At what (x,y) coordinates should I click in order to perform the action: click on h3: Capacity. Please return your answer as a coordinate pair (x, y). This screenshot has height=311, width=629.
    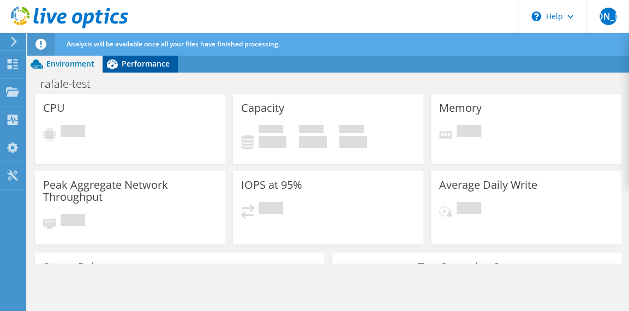
    Looking at the image, I should click on (262, 108).